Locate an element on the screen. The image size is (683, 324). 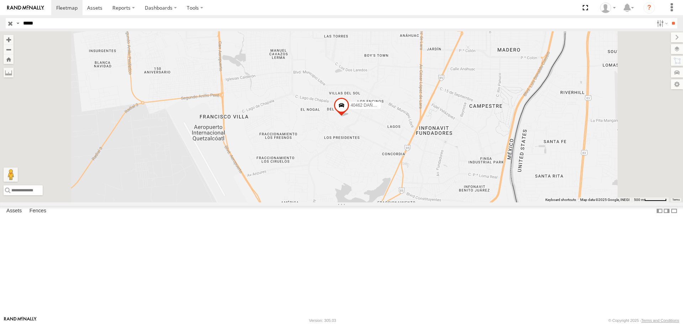
div: © Copyright 2025 - is located at coordinates (644, 321).